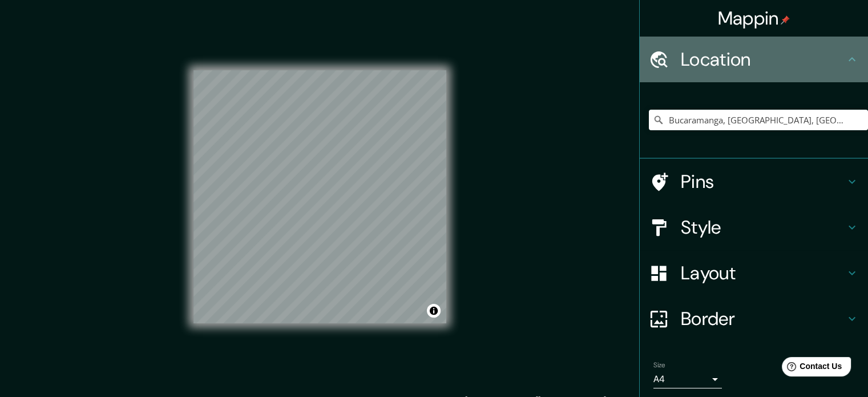 The image size is (868, 397). What do you see at coordinates (786, 20) in the screenshot?
I see `img: pin-icon.png` at bounding box center [786, 20].